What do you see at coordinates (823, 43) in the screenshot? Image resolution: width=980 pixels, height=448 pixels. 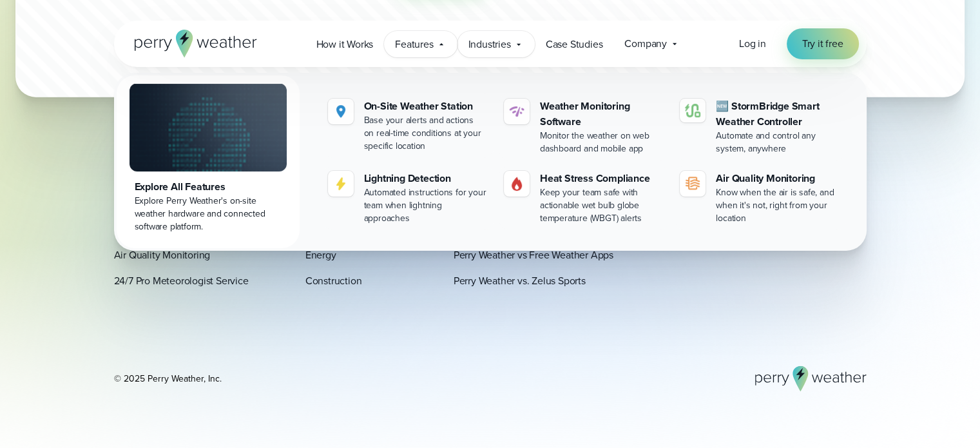 I see `span: Try it free` at bounding box center [823, 43].